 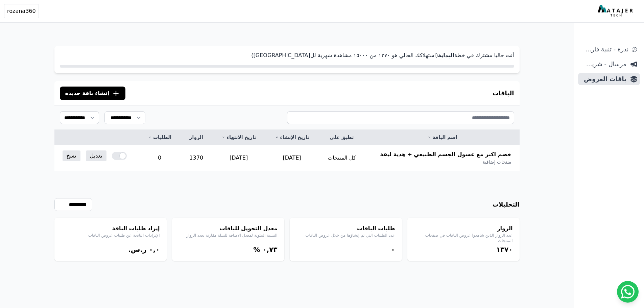 I want to click on h3: التحليلات, so click(x=506, y=204).